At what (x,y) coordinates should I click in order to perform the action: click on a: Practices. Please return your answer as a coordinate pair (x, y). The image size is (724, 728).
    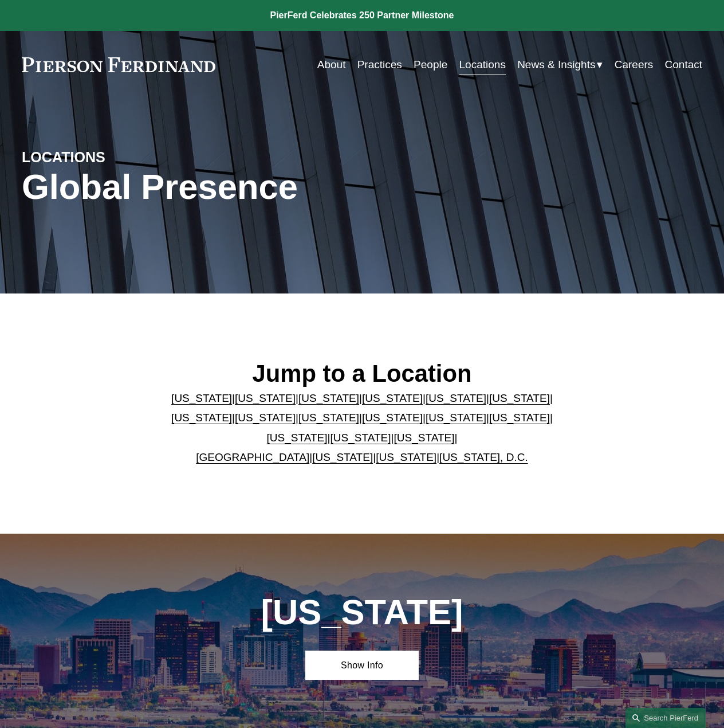
    Looking at the image, I should click on (380, 64).